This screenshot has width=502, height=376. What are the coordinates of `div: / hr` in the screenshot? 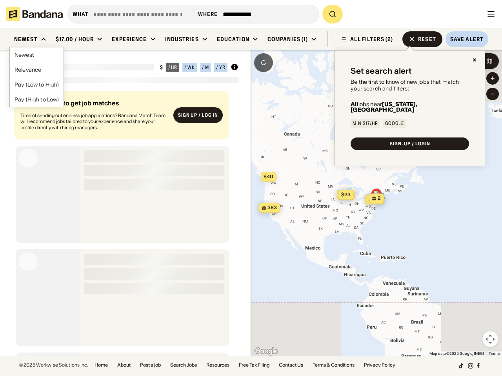 It's located at (173, 67).